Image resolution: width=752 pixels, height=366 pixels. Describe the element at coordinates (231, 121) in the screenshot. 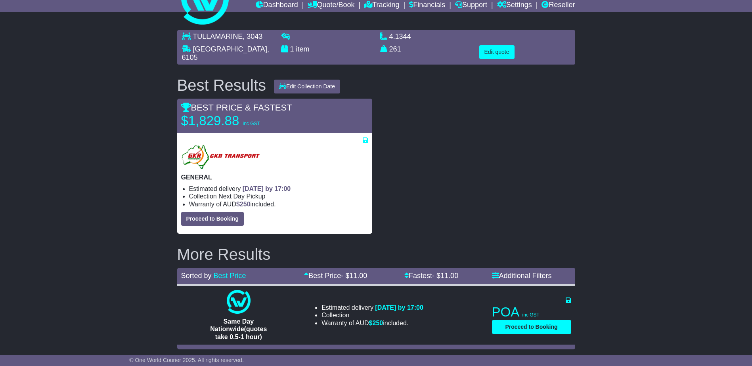

I see `p: $1,829.88` at that location.